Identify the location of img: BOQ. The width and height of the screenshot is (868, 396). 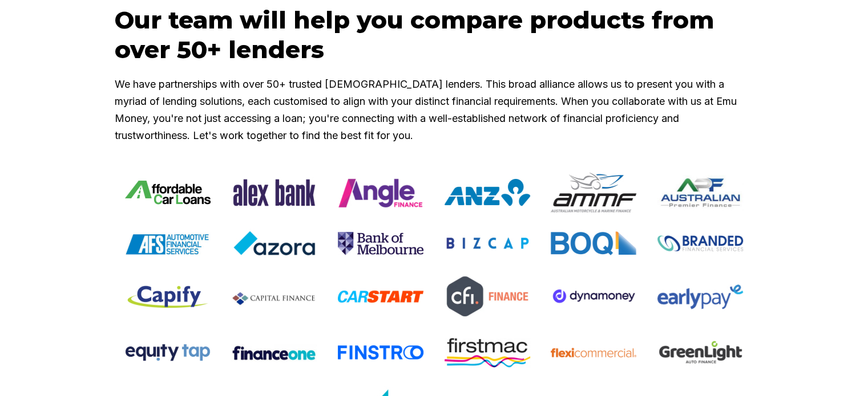
(593, 244).